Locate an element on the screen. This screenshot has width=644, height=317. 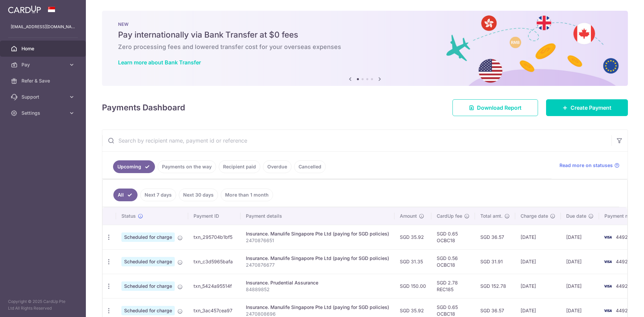
td: txn_5424a95514f is located at coordinates (214, 285).